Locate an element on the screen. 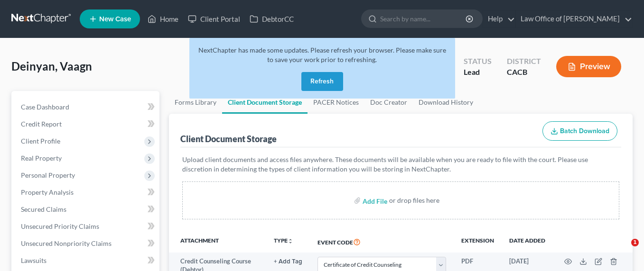  span: NextChapter has made some updates. Please refresh your browser. Please make sure to save your wor... is located at coordinates (322, 54).